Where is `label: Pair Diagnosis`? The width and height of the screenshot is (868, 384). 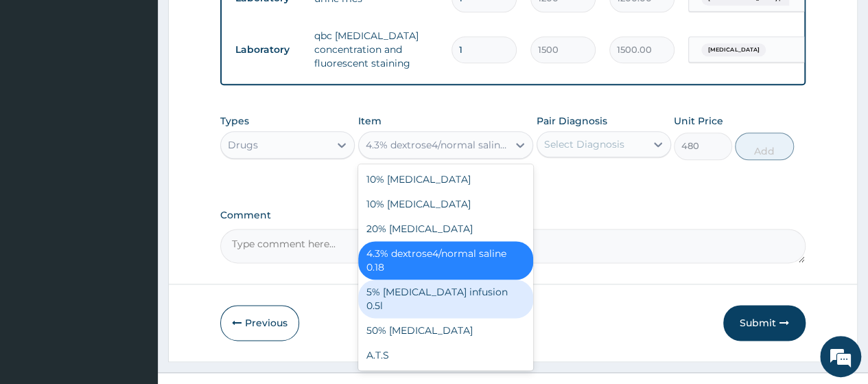
label: Pair Diagnosis is located at coordinates (571, 121).